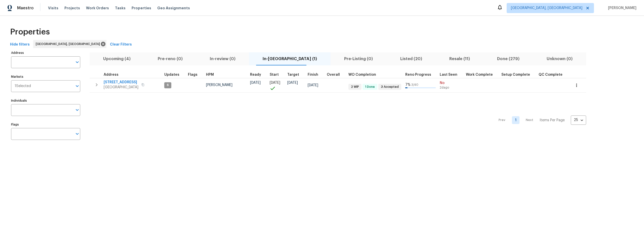 The width and height of the screenshot is (644, 241). What do you see at coordinates (45, 101) in the screenshot?
I see `label: Individuals` at bounding box center [45, 101].